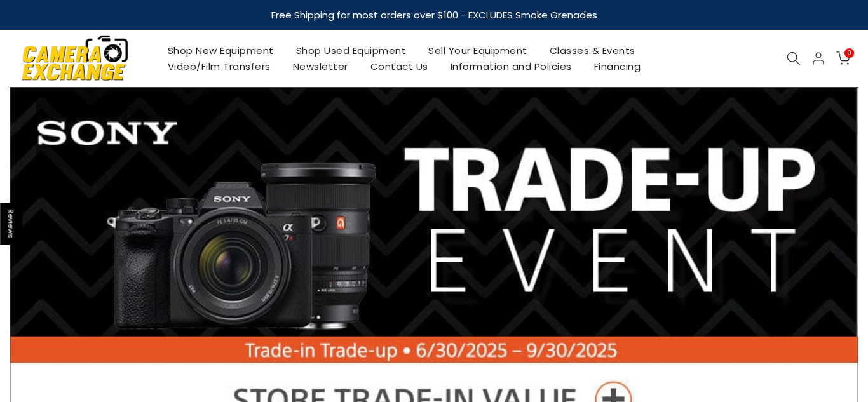  What do you see at coordinates (220, 50) in the screenshot?
I see `a: Shop New Equipment` at bounding box center [220, 50].